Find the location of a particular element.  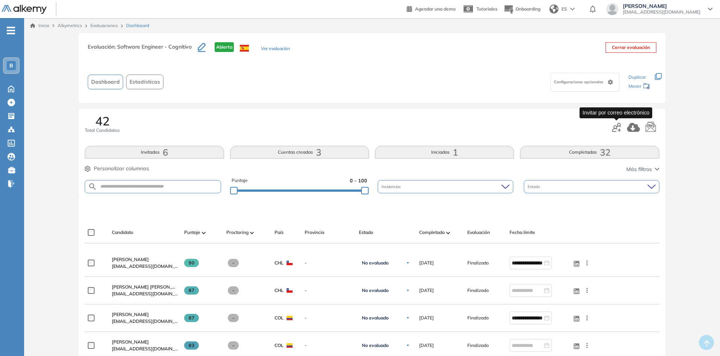

span: B is located at coordinates (11, 65).